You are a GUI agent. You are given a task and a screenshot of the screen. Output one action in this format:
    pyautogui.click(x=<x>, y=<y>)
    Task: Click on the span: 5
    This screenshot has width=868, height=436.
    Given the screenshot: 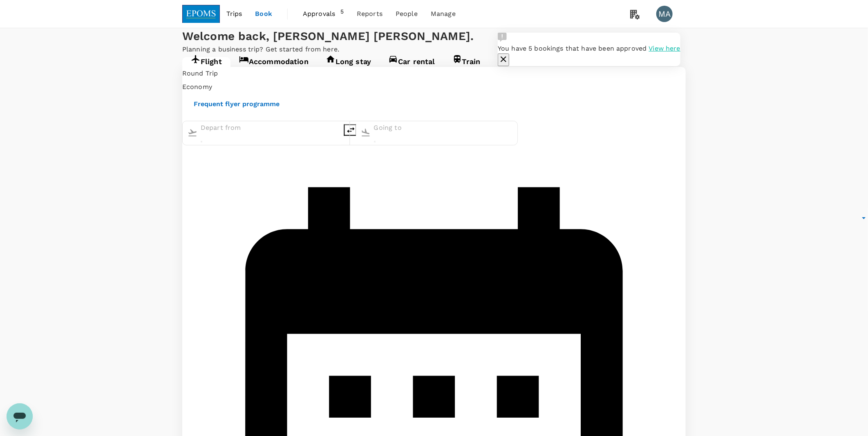 What is the action you would take?
    pyautogui.click(x=342, y=14)
    